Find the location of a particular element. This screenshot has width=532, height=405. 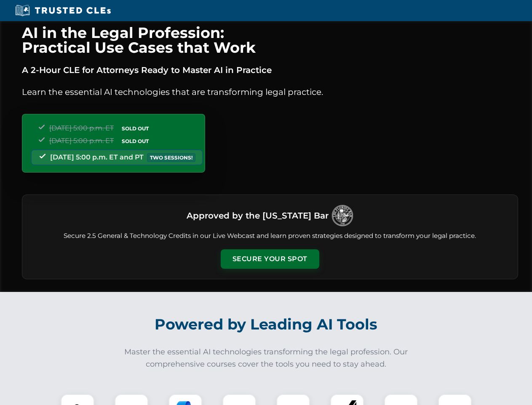

h1: AI in the Legal Profession: Practical Use Cases that Work is located at coordinates (270, 40).